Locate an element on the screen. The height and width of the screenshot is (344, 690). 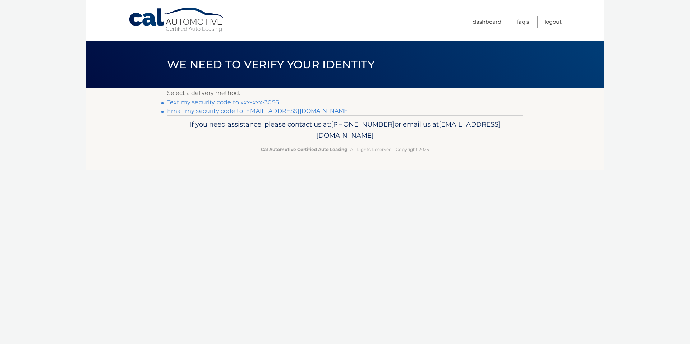
a: Logout is located at coordinates (553, 22).